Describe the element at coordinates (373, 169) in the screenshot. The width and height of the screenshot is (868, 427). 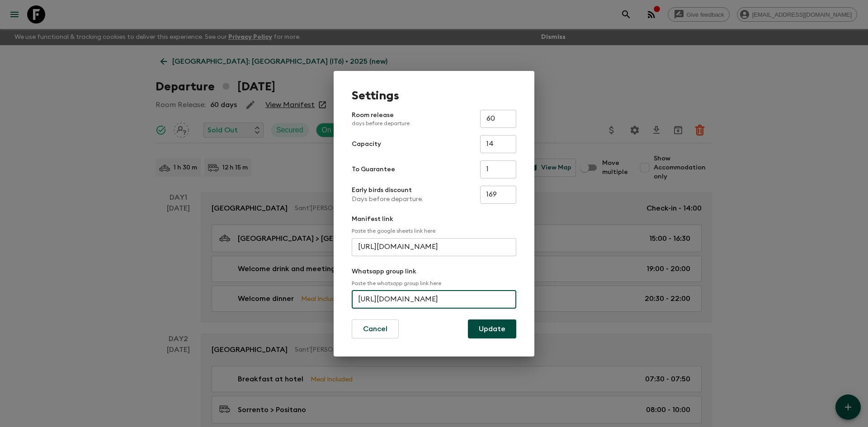
I see `p: To Guarantee` at that location.